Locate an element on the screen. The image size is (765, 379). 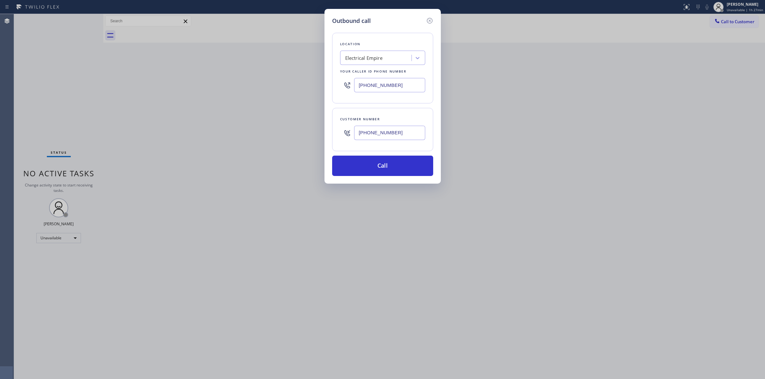
button: Call is located at coordinates (382, 166).